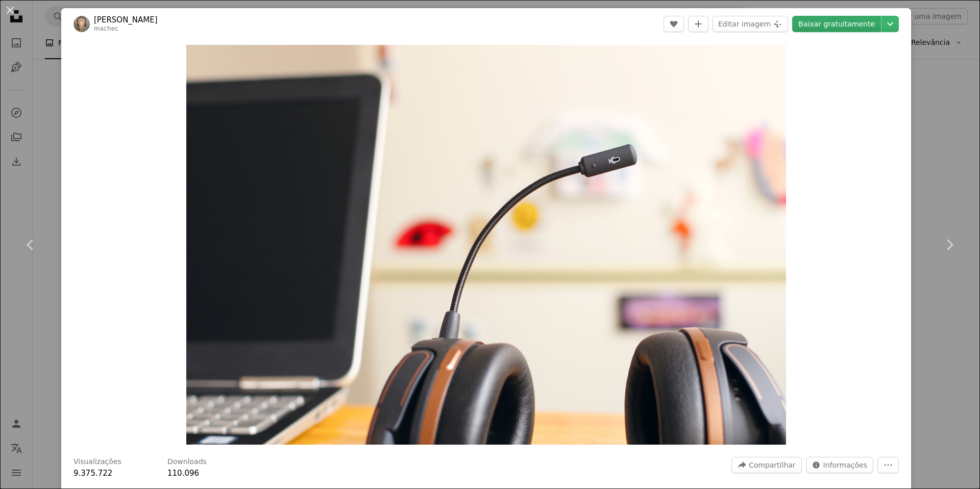 This screenshot has width=980, height=489. Describe the element at coordinates (772, 465) in the screenshot. I see `span: Compartilhar` at that location.